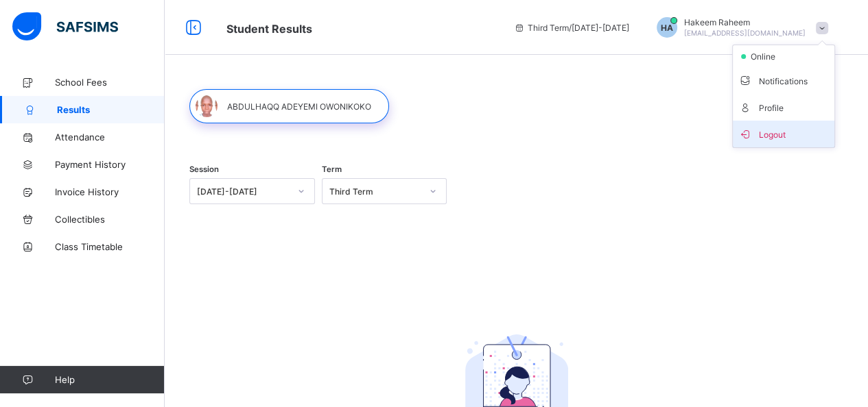  What do you see at coordinates (110, 137) in the screenshot?
I see `span: Attendance` at bounding box center [110, 137].